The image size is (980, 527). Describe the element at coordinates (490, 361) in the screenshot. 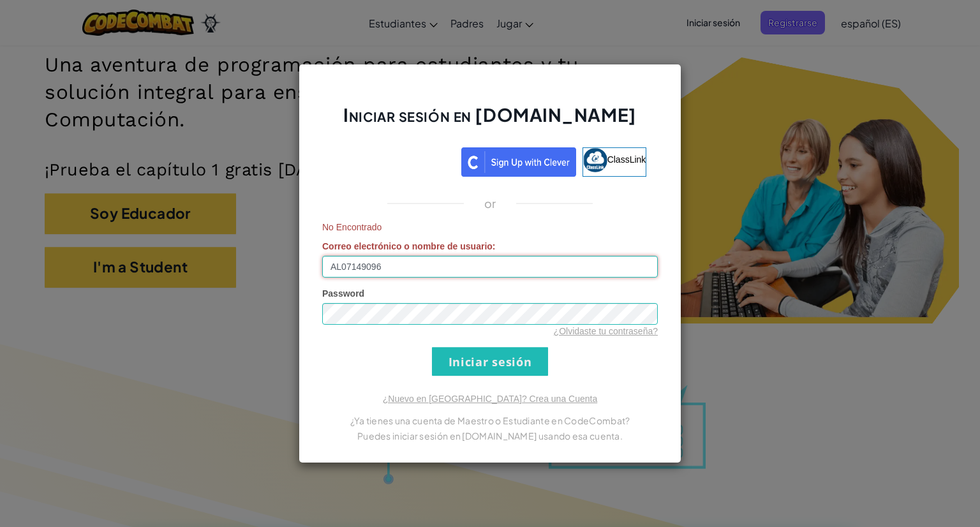

I see `input: Iniciar sesión` at that location.